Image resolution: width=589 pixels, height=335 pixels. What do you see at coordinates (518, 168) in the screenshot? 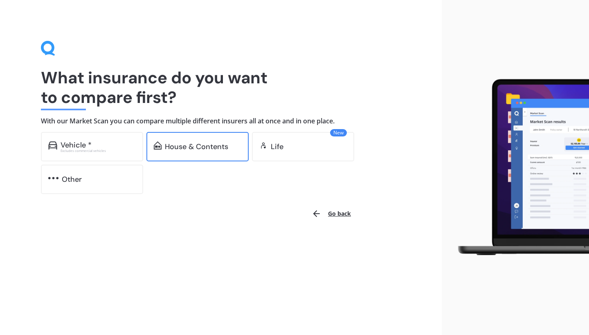
I see `img: laptop.webp` at bounding box center [518, 168].